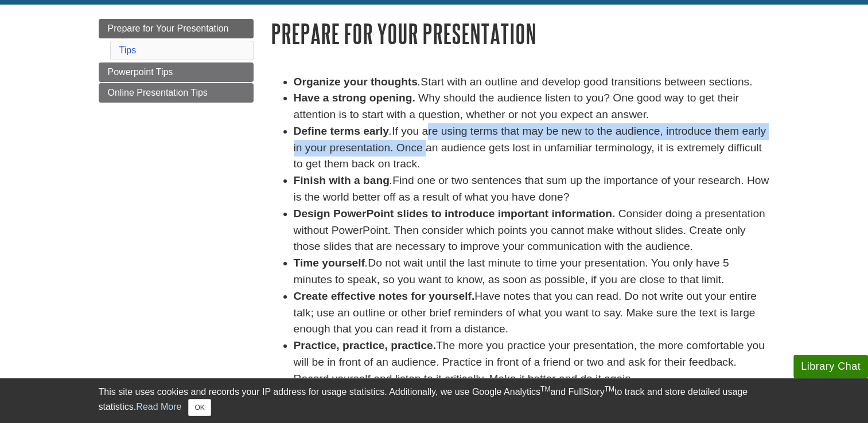  I want to click on strong: Design PowerPoint slides to introduce important information., so click(454, 214).